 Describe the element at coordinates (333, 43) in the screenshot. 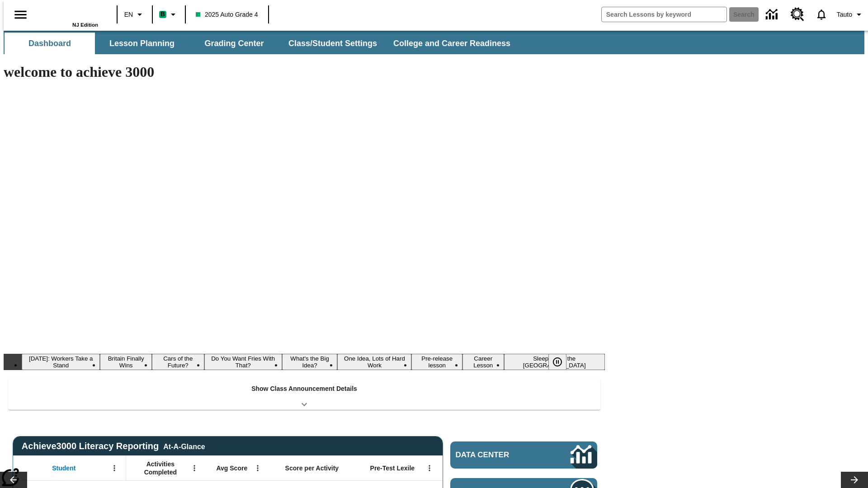

I see `button: Class/Student Settings` at that location.